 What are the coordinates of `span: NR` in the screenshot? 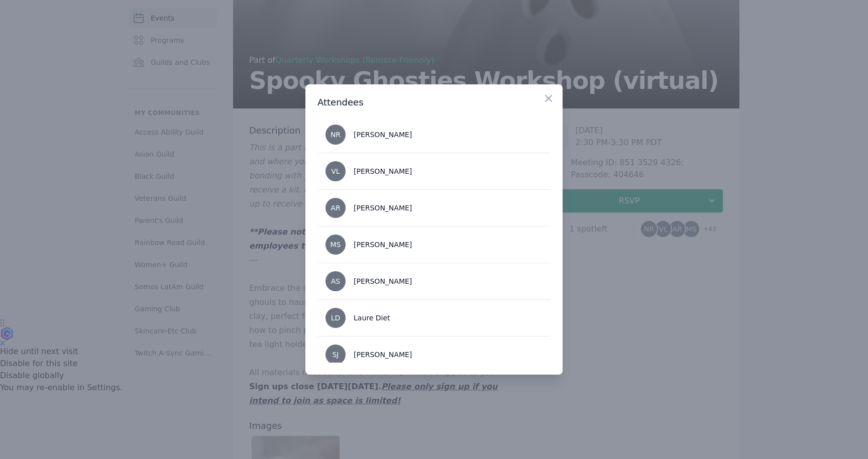 It's located at (335, 134).